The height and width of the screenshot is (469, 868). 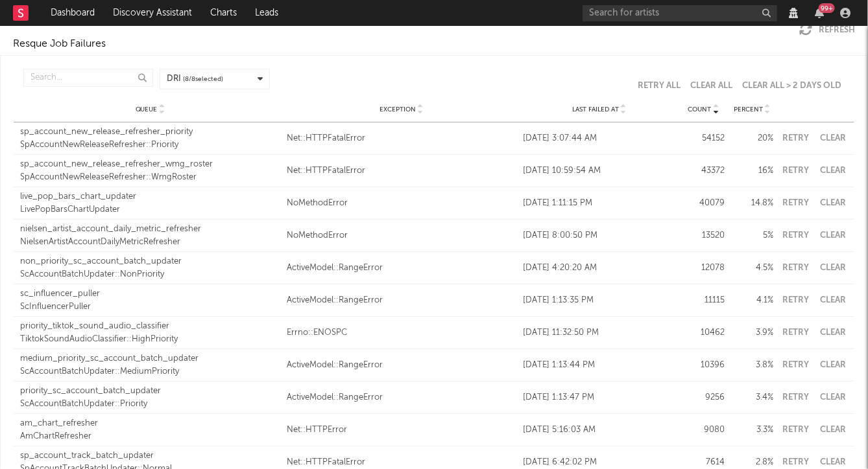 I want to click on a: nielsen_artist_account_daily_metric_refresherNielsenArtistAccountDailyMetricRefresher, so click(x=150, y=235).